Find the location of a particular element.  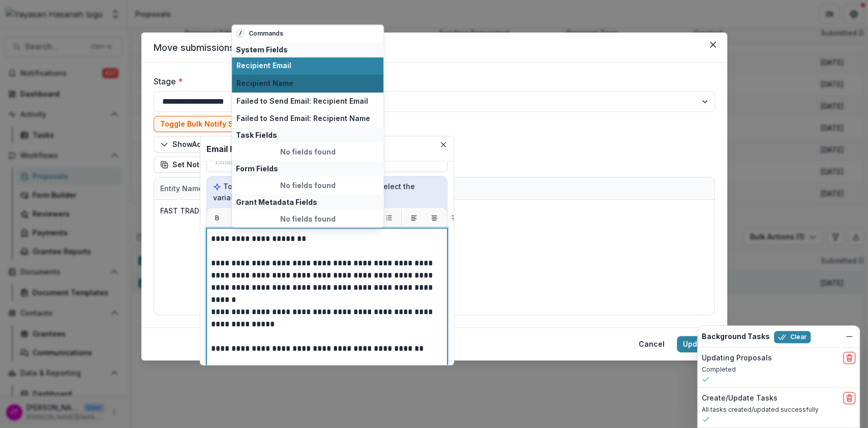

p: Email Message is located at coordinates (237, 149).